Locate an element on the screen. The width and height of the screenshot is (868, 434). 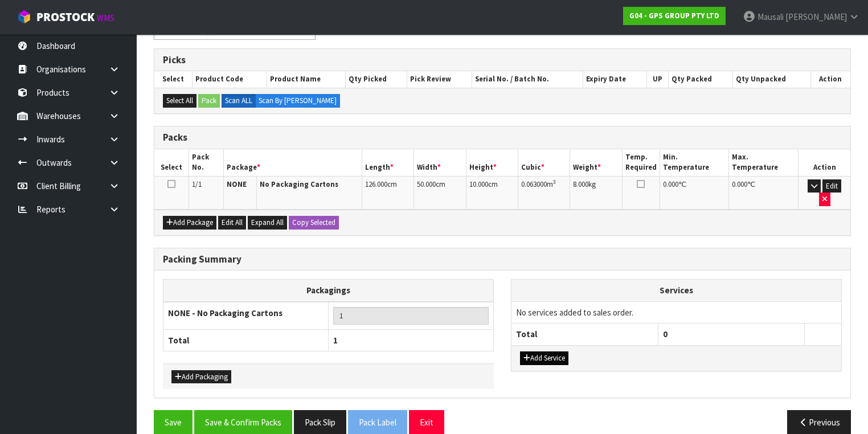
strong: No Packaging Cartons is located at coordinates (299, 184).